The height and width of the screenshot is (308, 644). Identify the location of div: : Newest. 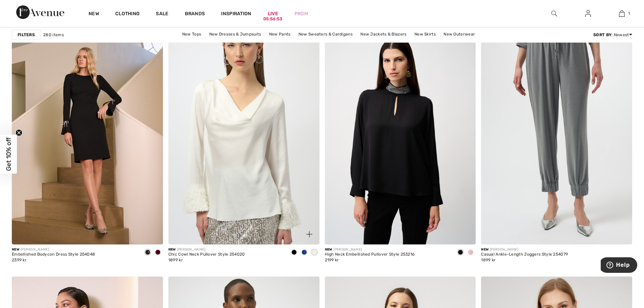
(612, 35).